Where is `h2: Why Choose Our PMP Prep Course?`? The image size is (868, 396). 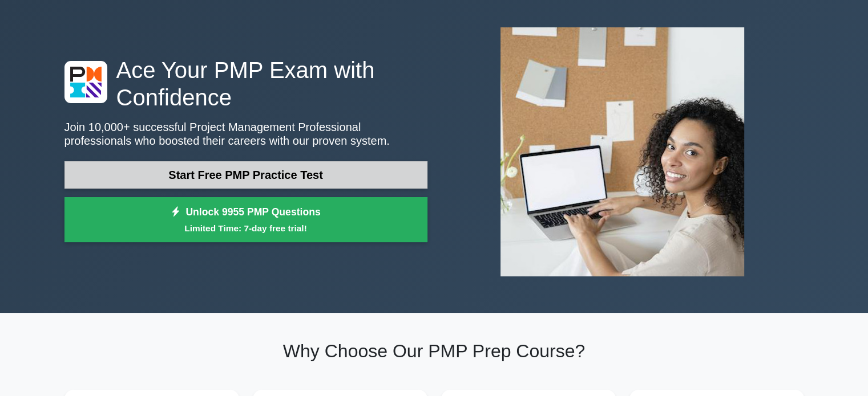 h2: Why Choose Our PMP Prep Course? is located at coordinates (434, 351).